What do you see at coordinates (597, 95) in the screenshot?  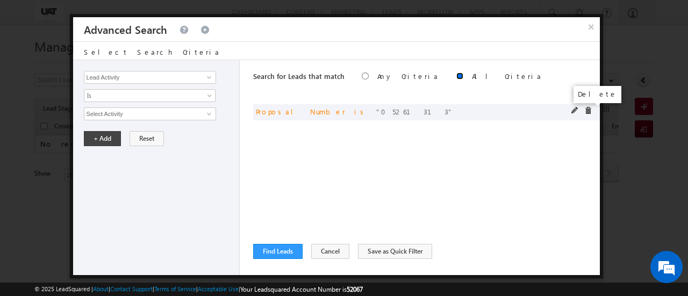 I see `div: Delete` at bounding box center [597, 95].